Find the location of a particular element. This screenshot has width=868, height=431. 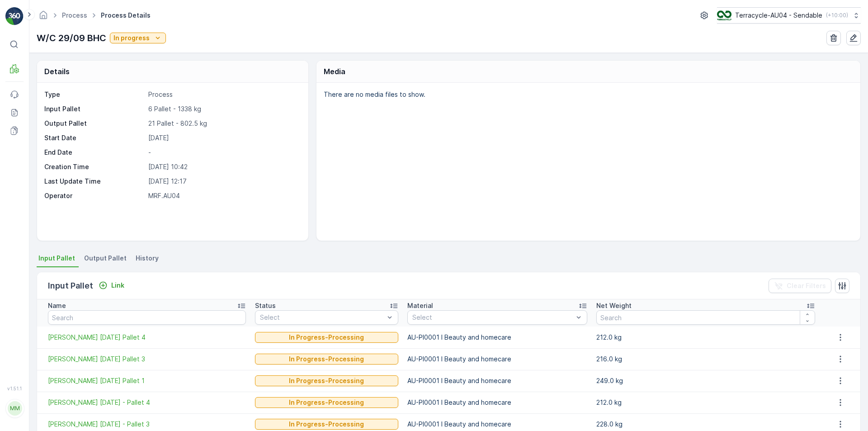

a: FD Mecca 17/09/2025 Pallet 3 is located at coordinates (147, 359).